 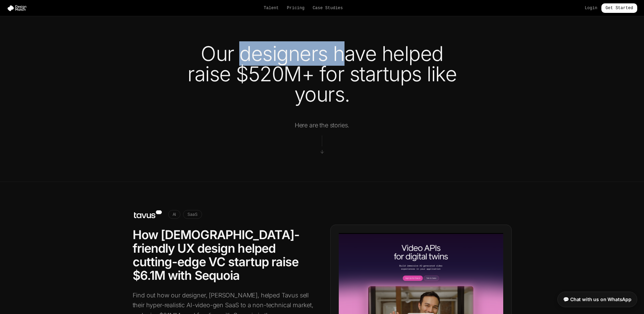 What do you see at coordinates (296, 8) in the screenshot?
I see `a: Pricing` at bounding box center [296, 8].